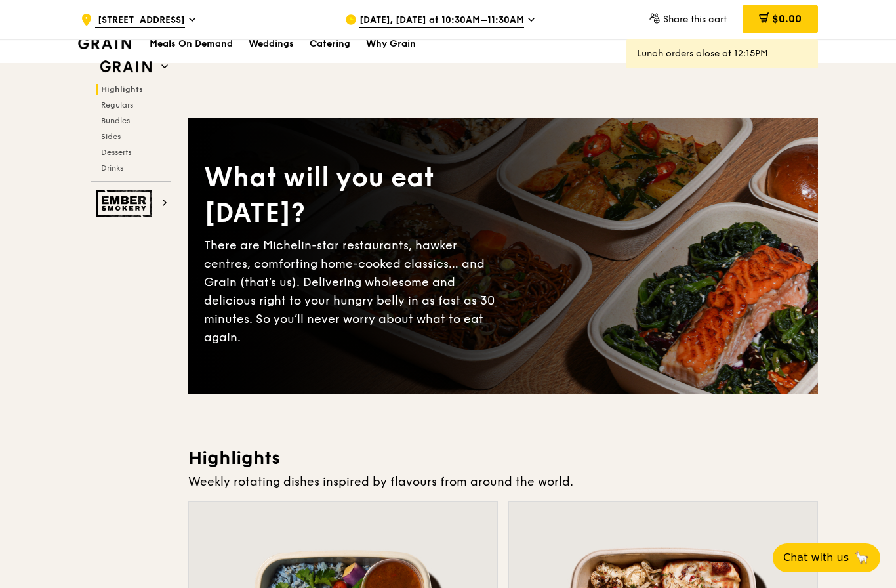 This screenshot has width=896, height=588. Describe the element at coordinates (391, 44) in the screenshot. I see `a: Why Grain` at that location.